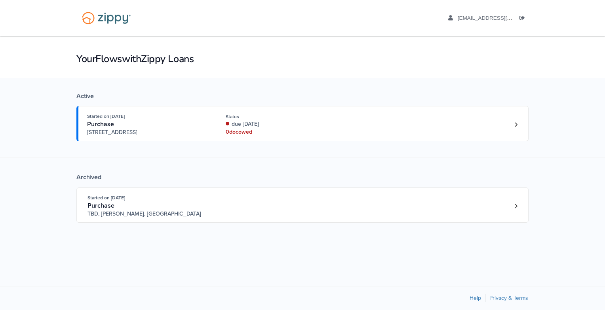 The height and width of the screenshot is (318, 605). I want to click on a: Log out, so click(524, 19).